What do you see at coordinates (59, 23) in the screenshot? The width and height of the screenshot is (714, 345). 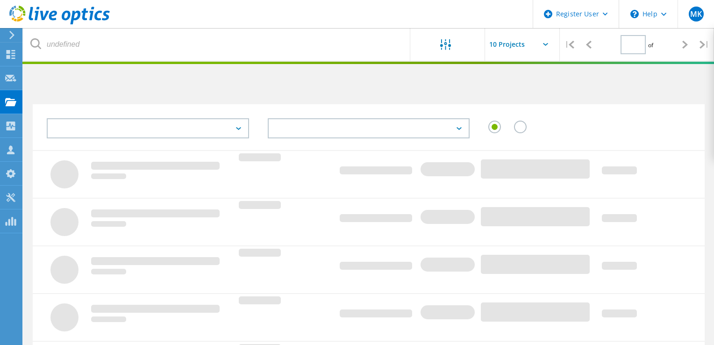 I see `a: Live Optics Dashboard` at bounding box center [59, 23].